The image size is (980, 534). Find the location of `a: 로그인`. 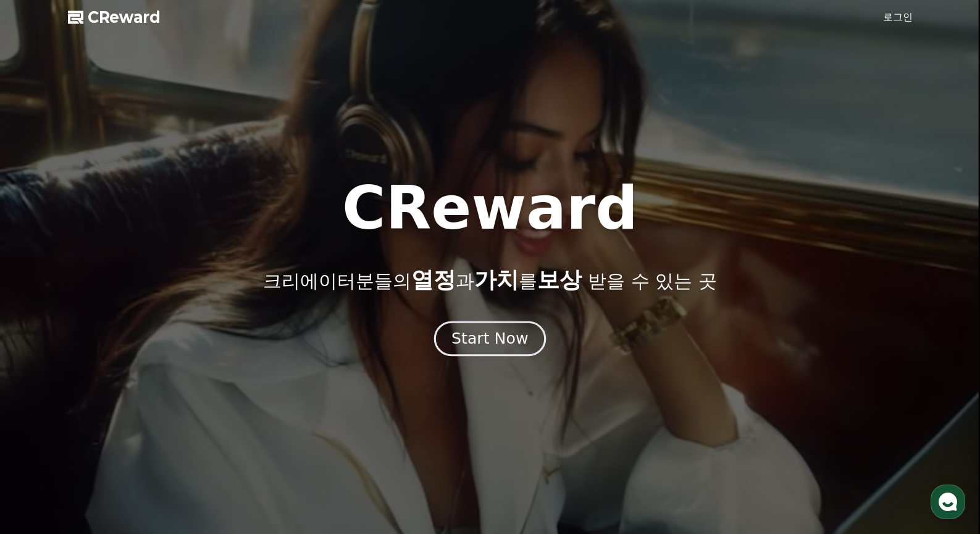

a: 로그인 is located at coordinates (898, 17).